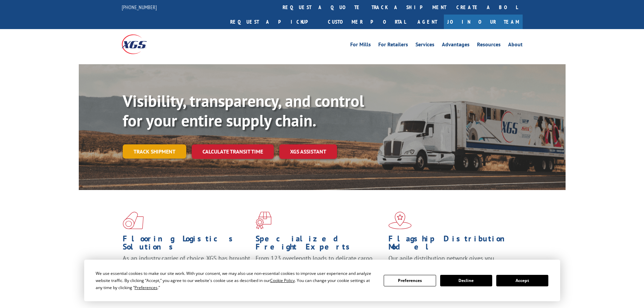  Describe the element at coordinates (308, 151) in the screenshot. I see `a: XGS ASSISTANT` at that location.